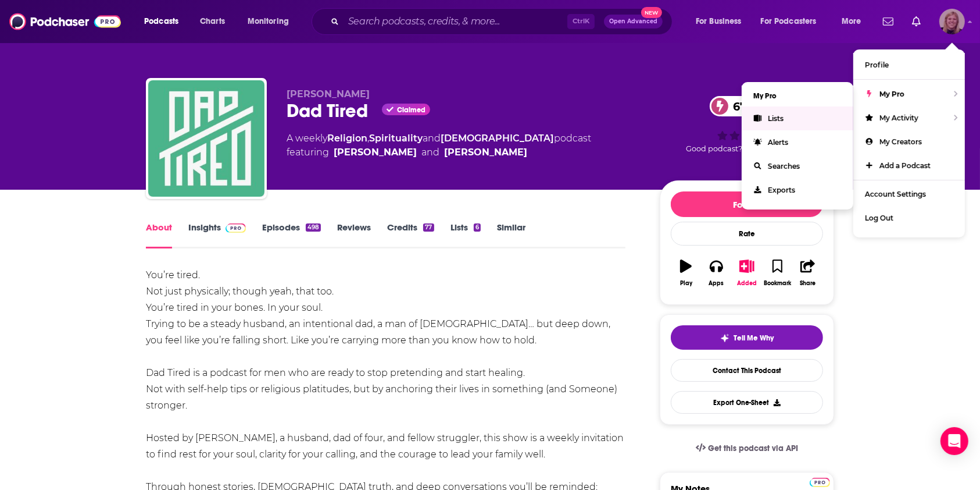  Describe the element at coordinates (717, 283) in the screenshot. I see `div: Apps` at that location.